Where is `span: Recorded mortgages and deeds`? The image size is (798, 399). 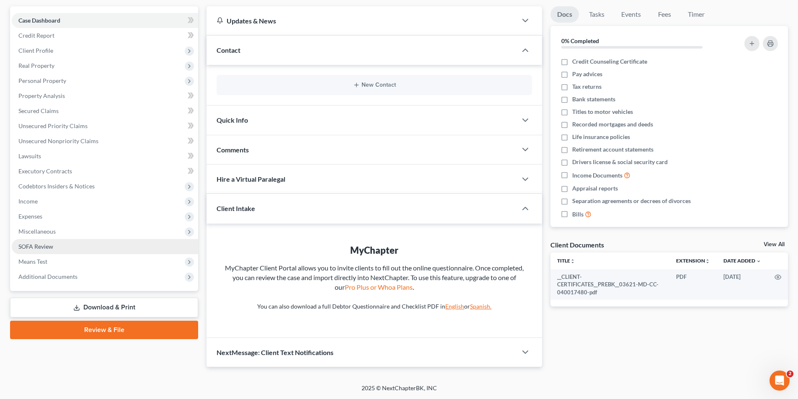
span: Recorded mortgages and deeds is located at coordinates (613, 124).